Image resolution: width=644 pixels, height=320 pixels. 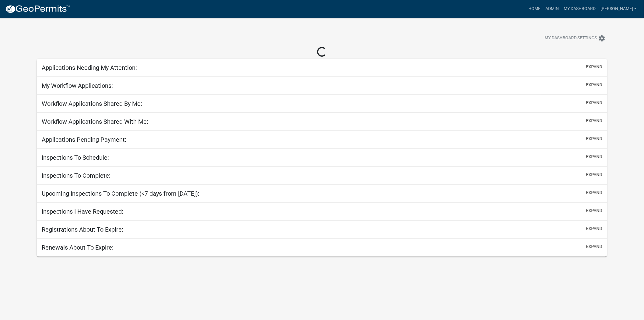 What do you see at coordinates (535, 9) in the screenshot?
I see `a: Home` at bounding box center [535, 9].